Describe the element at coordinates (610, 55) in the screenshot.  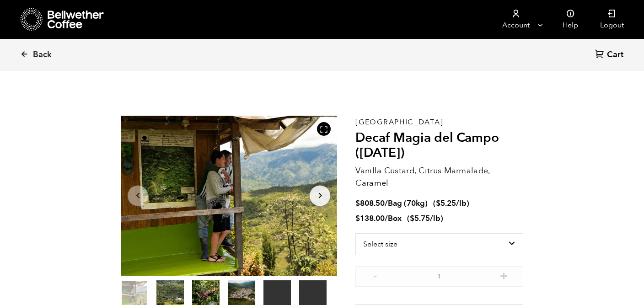
I see `a: Cart` at that location.